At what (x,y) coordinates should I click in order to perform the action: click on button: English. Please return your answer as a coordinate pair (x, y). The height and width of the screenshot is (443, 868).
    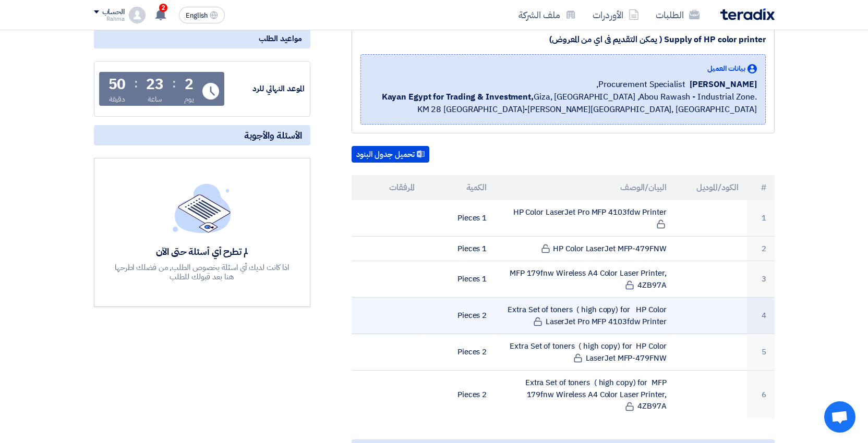
    Looking at the image, I should click on (202, 15).